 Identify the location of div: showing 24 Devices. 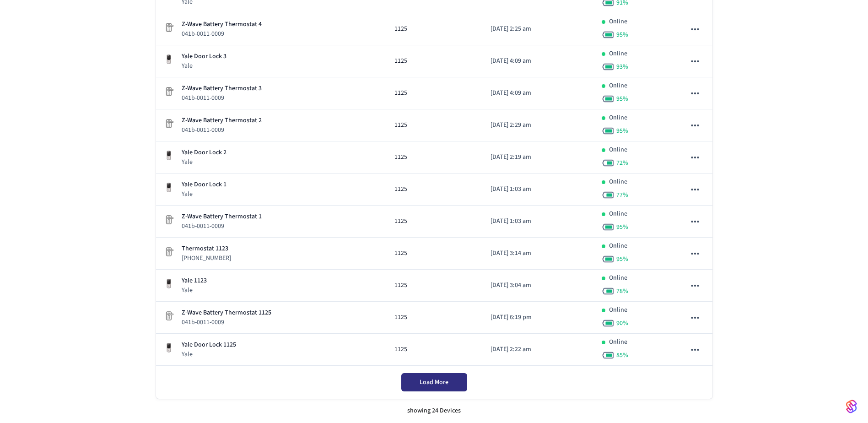
(435, 410).